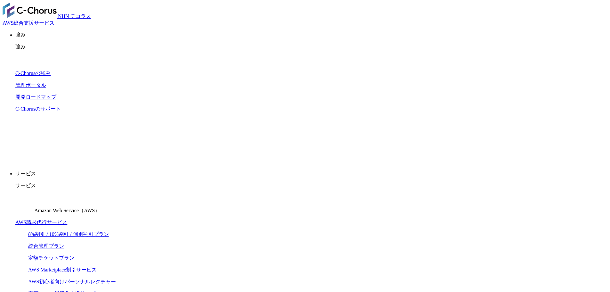  Describe the element at coordinates (24, 203) in the screenshot. I see `img: Amazon Web Service（AWS）` at that location.